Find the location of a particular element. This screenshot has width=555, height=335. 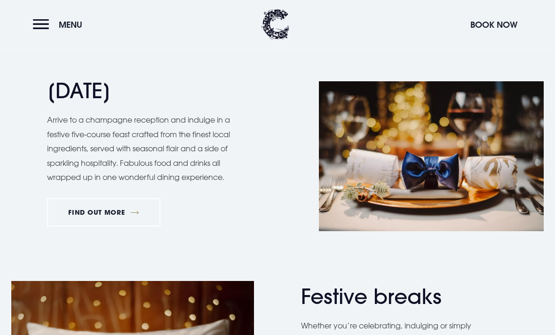

p: Arrive to a champagne reception and indulge in a festive five-course feast crafted from the fines... is located at coordinates (143, 149).